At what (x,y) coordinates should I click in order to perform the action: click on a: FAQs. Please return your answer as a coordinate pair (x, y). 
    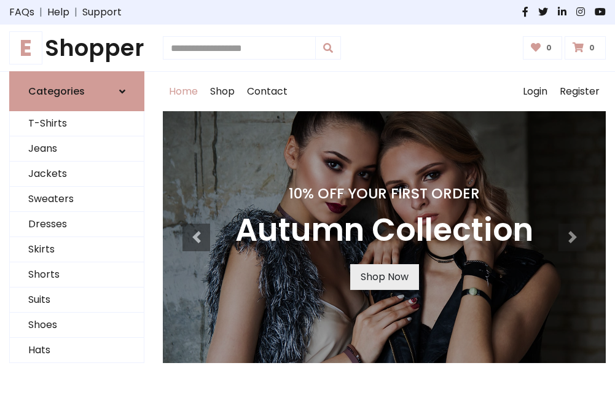
    Looking at the image, I should click on (21, 12).